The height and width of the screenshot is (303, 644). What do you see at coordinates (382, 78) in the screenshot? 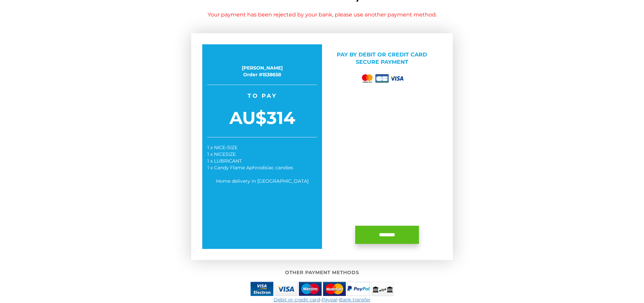
I see `img: cb.png` at bounding box center [382, 78].